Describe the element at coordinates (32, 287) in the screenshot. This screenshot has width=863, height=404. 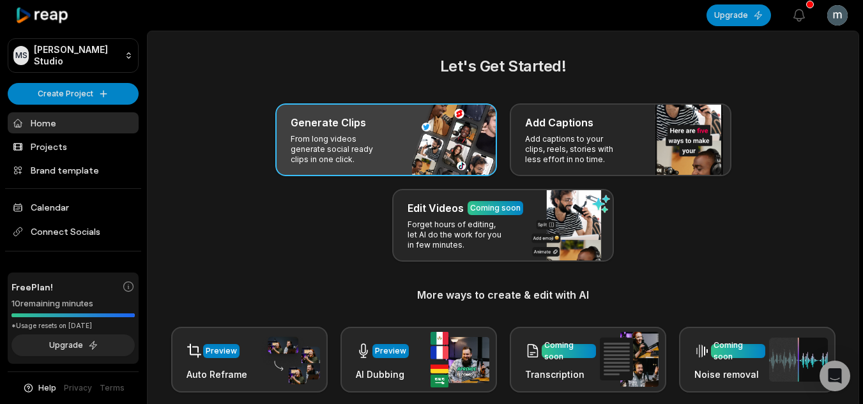
I see `span: Free Plan!` at that location.